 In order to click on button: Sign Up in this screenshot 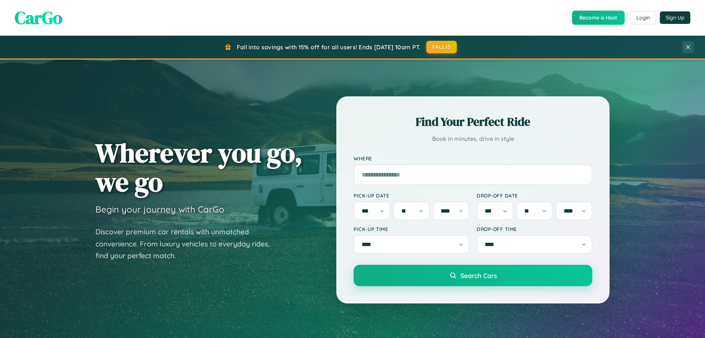, I will do `click(675, 18)`.